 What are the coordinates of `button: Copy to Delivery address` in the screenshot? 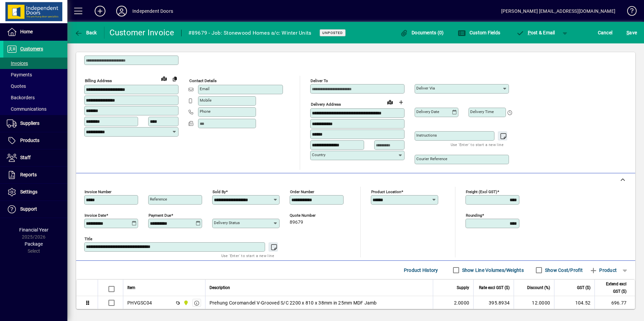 It's located at (175, 79).